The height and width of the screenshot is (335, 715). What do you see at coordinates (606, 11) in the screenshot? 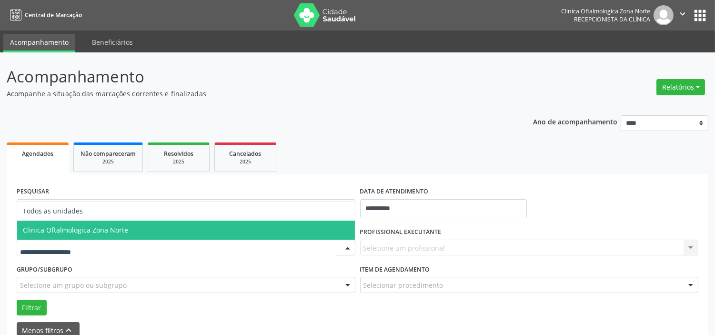
I see `div: Clinica Oftalmologica Zona Norte` at bounding box center [606, 11].